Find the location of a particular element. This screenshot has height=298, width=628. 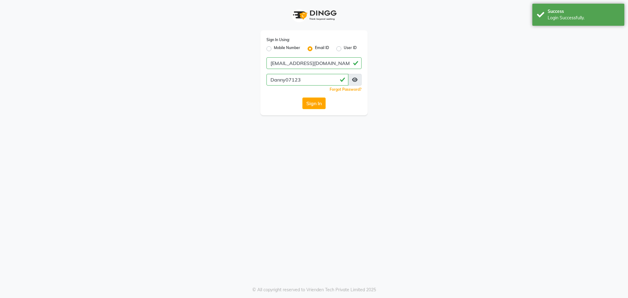

img: logo1.svg is located at coordinates (314, 15).